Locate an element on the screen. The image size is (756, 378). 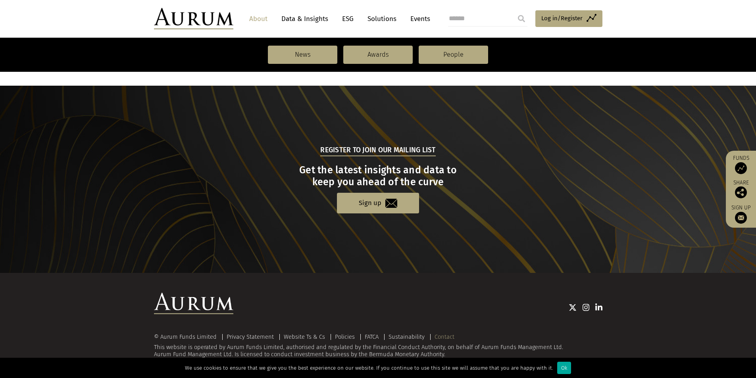
a: News is located at coordinates (302, 55).